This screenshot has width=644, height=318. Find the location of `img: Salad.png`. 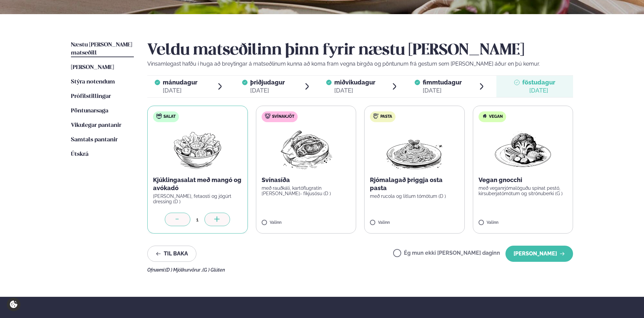

img: Salad.png is located at coordinates (198, 149).